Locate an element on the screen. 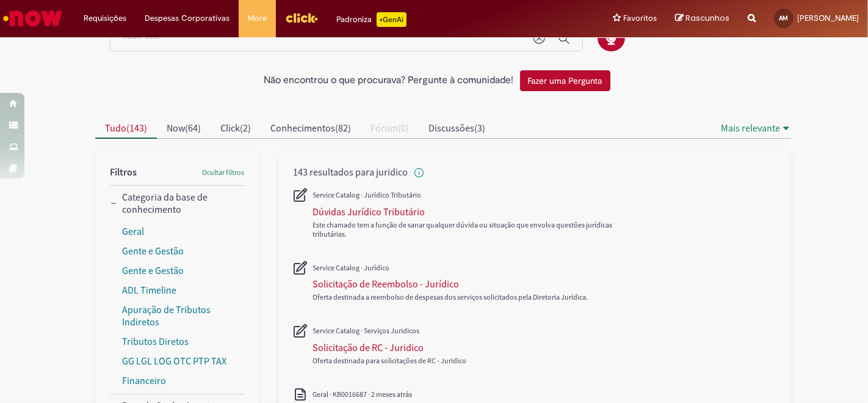  span: AM is located at coordinates (784, 18).